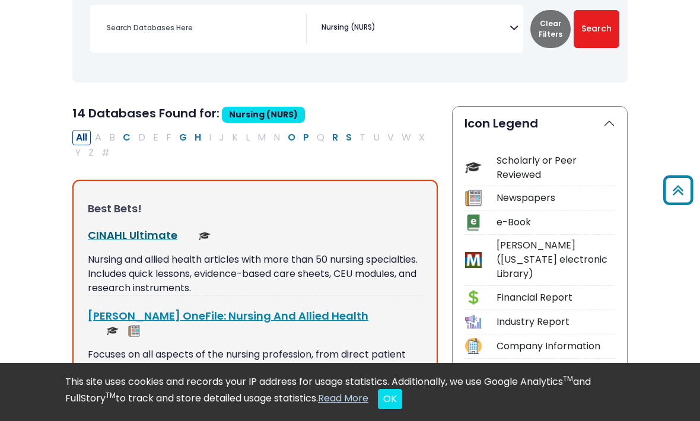 This screenshot has width=700, height=421. What do you see at coordinates (255, 362) in the screenshot?
I see `p: Focuses on all aspects of the nursing profession, from direct patient care to health care adminis...` at bounding box center [255, 362].